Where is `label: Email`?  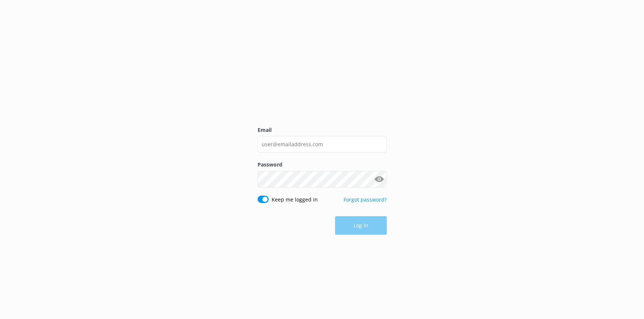
label: Email is located at coordinates (322, 130).